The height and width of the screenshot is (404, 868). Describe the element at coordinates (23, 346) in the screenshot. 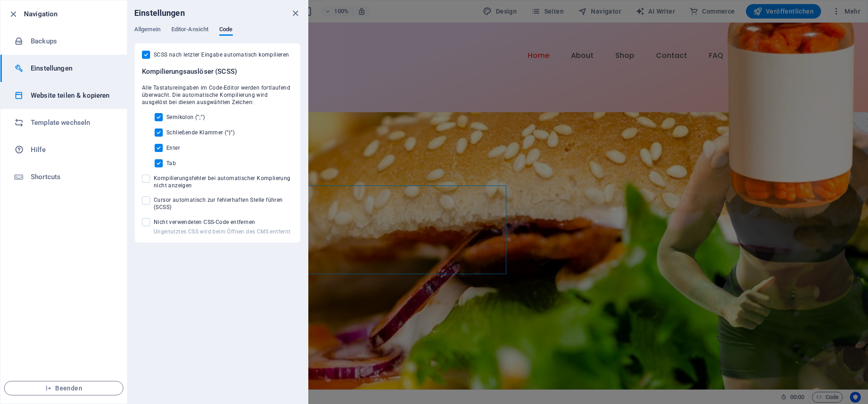

I see `button: 3` at that location.